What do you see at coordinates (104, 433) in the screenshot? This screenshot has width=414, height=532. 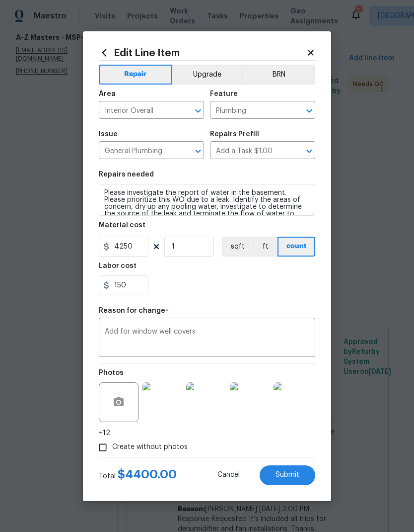 I see `span: +12` at bounding box center [104, 433].